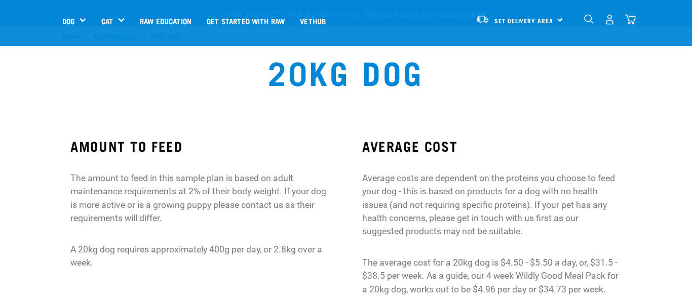  I want to click on h3: AVERAGE COST, so click(492, 146).